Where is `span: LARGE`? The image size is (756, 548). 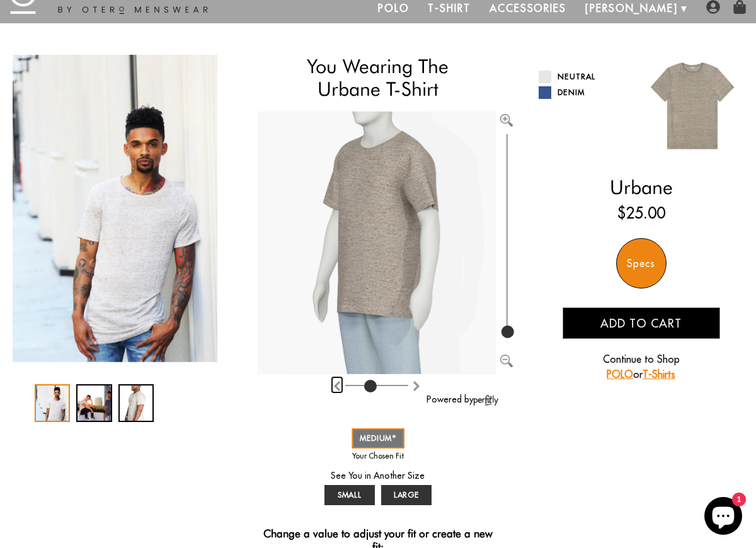 span: LARGE is located at coordinates (406, 495).